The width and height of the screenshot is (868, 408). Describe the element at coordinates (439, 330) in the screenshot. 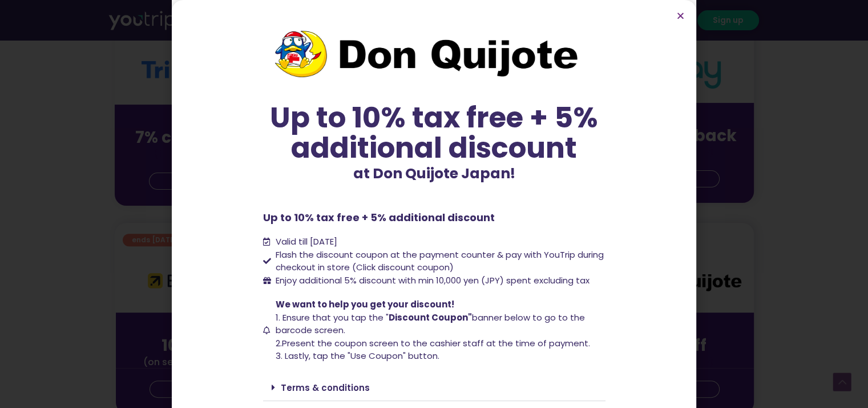

I see `span: Present the coupon screen to the cashier staff at the time of payment. 3. Lastly, tap the "Use Co...` at that location.